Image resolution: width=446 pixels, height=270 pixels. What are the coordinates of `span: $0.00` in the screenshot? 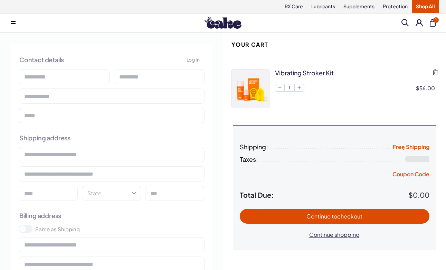 It's located at (419, 195).